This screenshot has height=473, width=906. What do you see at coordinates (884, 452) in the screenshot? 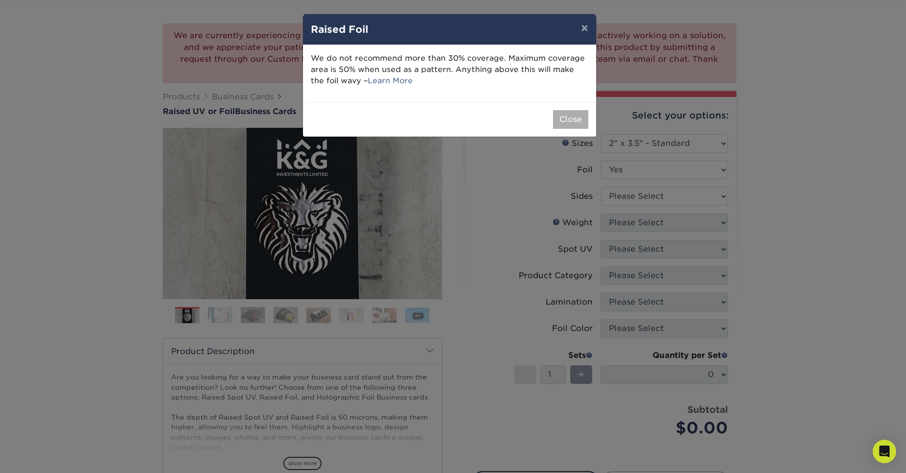
I see `div: Open Intercom Messenger` at bounding box center [884, 452].